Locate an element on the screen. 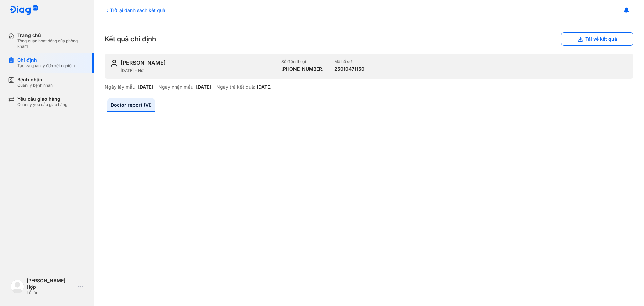  div: Quản lý bệnh nhân is located at coordinates (35, 85).